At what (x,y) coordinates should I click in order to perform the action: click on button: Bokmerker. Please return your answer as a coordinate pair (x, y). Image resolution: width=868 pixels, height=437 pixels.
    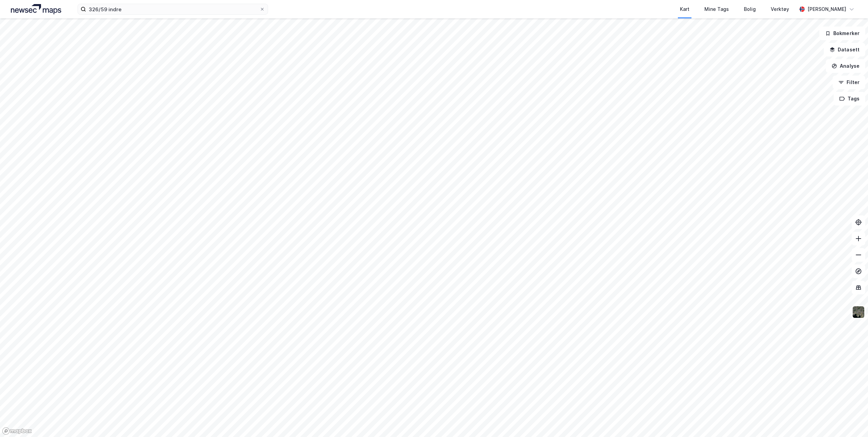
    Looking at the image, I should click on (842, 34).